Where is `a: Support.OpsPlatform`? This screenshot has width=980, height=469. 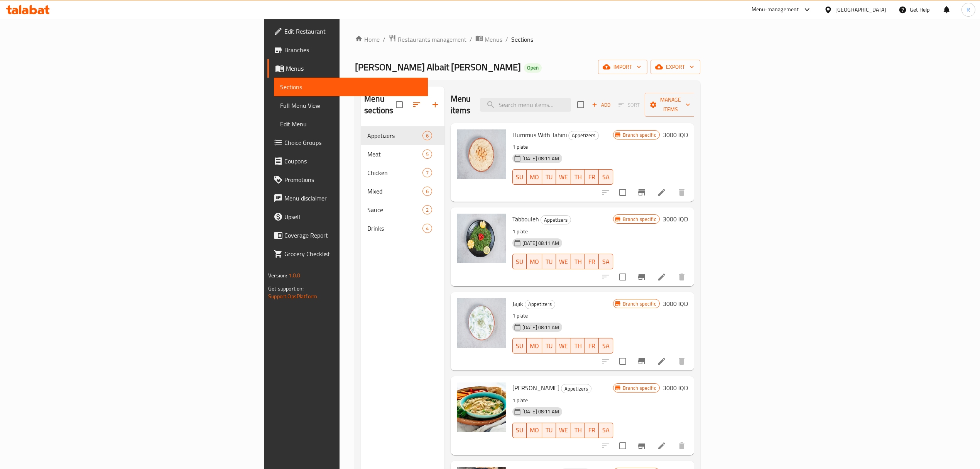 a: Support.OpsPlatform is located at coordinates (293, 297).